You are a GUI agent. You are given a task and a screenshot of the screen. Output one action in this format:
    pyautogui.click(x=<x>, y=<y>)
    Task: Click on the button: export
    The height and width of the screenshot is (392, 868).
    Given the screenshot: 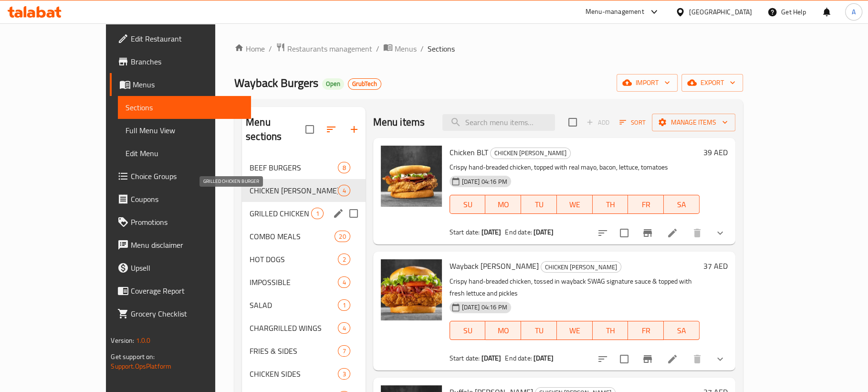 What is the action you would take?
    pyautogui.click(x=712, y=82)
    